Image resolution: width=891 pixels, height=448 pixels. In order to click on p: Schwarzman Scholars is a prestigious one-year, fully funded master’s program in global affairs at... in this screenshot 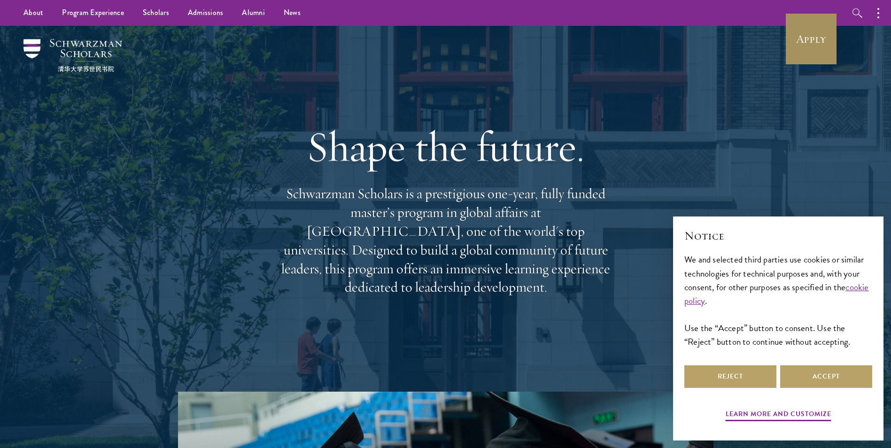, I will do `click(446, 240)`.